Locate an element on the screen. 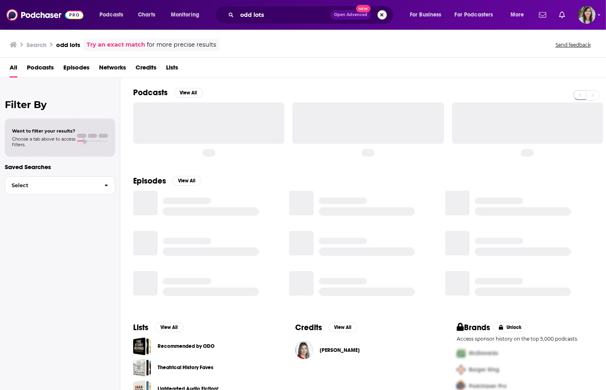 The width and height of the screenshot is (606, 390). span: Select is located at coordinates (51, 185).